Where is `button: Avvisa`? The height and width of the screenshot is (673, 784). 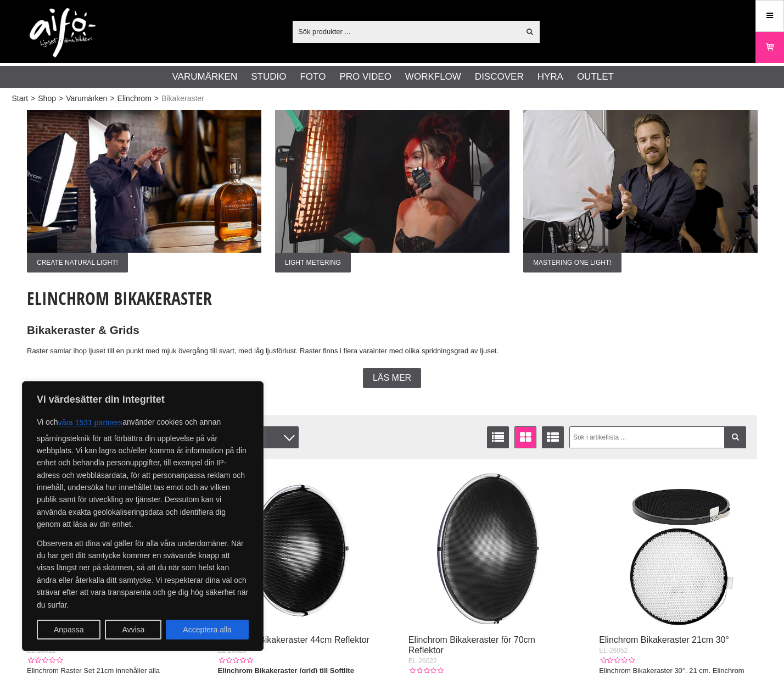
button: Avvisa is located at coordinates (133, 629).